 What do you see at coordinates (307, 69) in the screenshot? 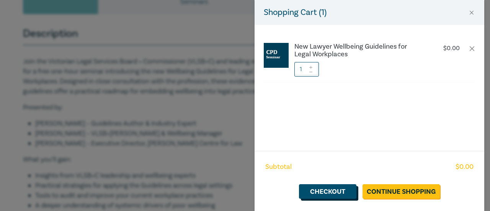
I see `input: 1` at bounding box center [307, 69].